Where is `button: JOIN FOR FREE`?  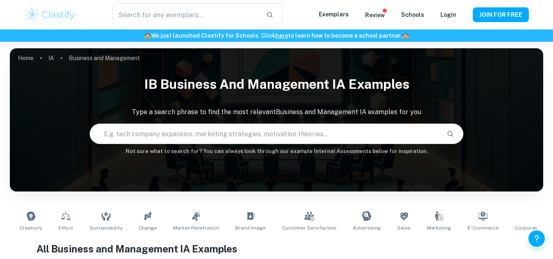 button: JOIN FOR FREE is located at coordinates (500, 15).